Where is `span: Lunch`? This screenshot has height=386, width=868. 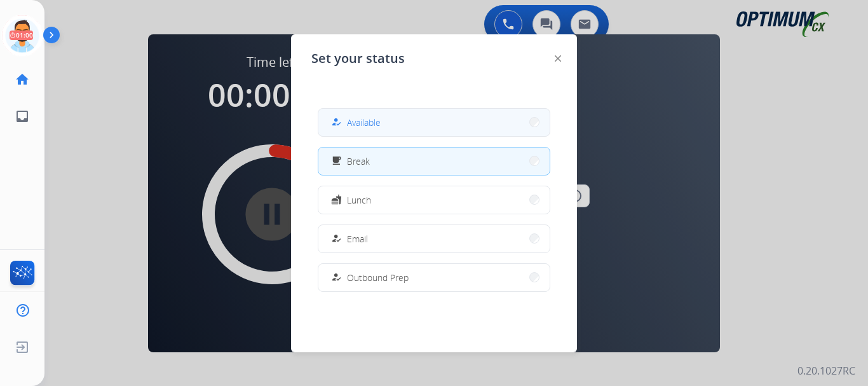 span: Lunch is located at coordinates (359, 200).